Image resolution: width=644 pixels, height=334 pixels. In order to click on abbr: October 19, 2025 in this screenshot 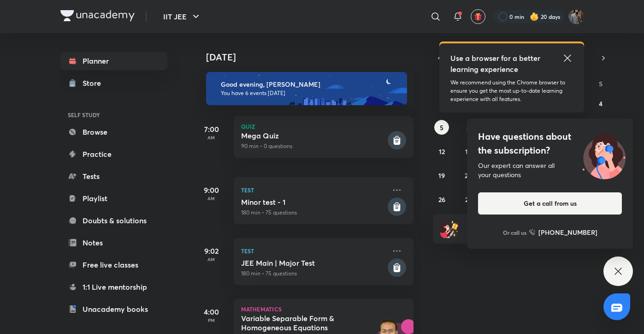, I will do `click(442, 175)`.